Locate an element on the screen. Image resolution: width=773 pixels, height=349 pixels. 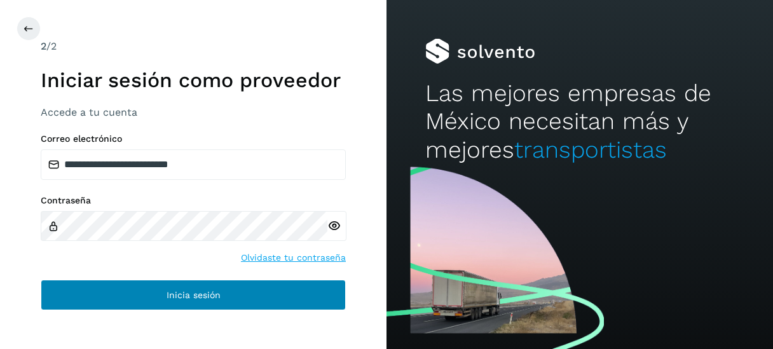
span: 2 is located at coordinates (43, 46).